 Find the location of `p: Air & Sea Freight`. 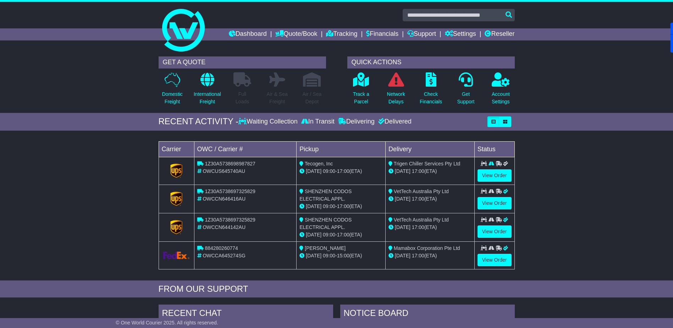

p: Air & Sea Freight is located at coordinates (277, 98).